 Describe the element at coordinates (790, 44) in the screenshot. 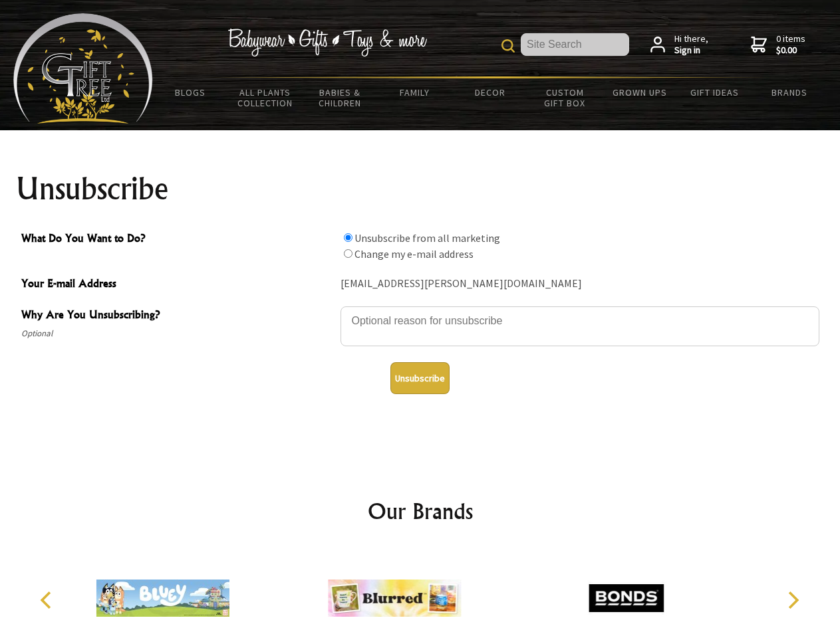

I see `span: 0 items` at that location.